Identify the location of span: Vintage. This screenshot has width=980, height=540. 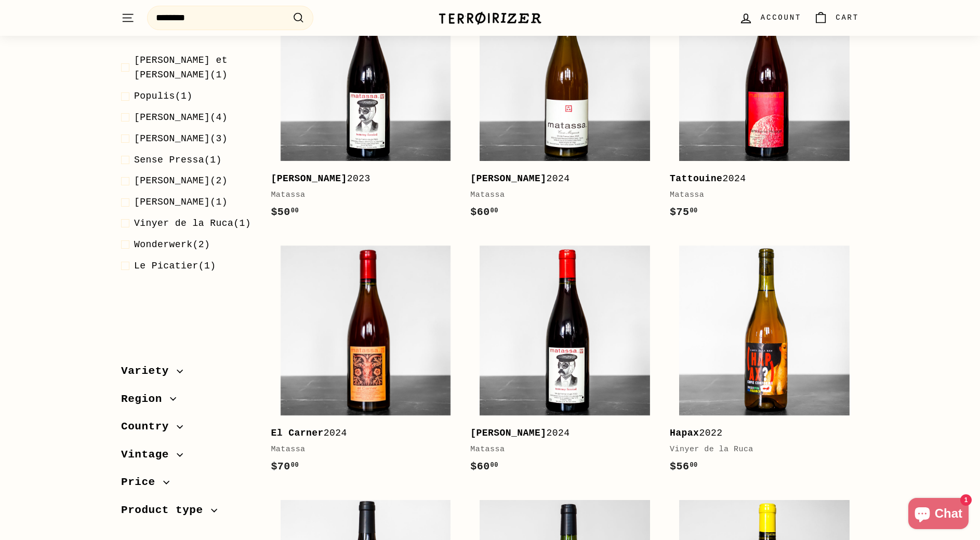
(149, 454).